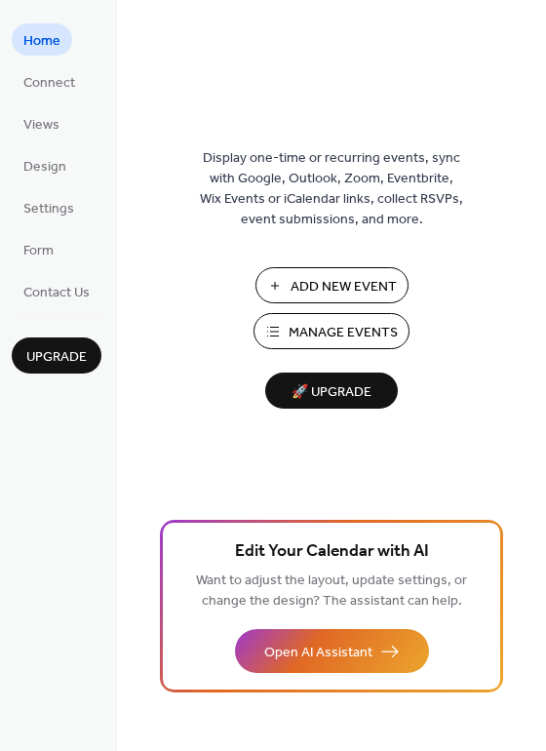  Describe the element at coordinates (332, 390) in the screenshot. I see `button: 🚀 Upgrade` at that location.